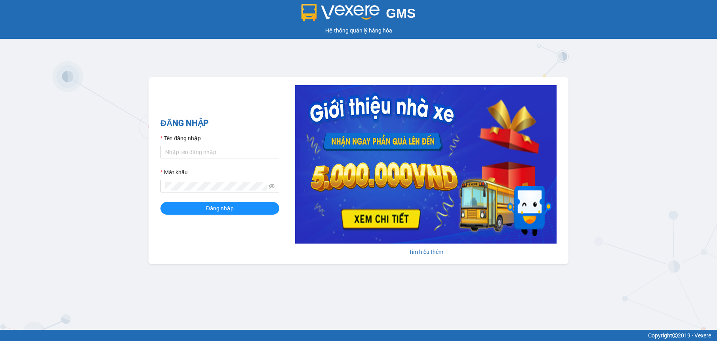 Image resolution: width=717 pixels, height=341 pixels. I want to click on span: eye-invisible, so click(272, 186).